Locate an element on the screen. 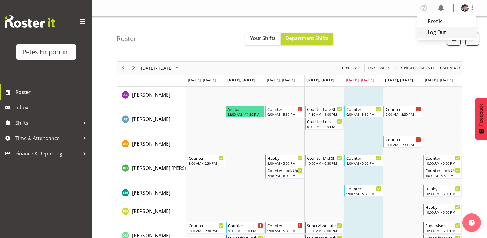 Image resolution: width=487 pixels, height=238 pixels. button: Next is located at coordinates (134, 68).